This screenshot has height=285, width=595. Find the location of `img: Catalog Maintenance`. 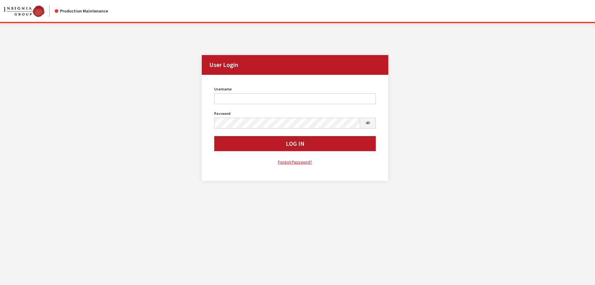

img: Catalog Maintenance is located at coordinates (24, 11).